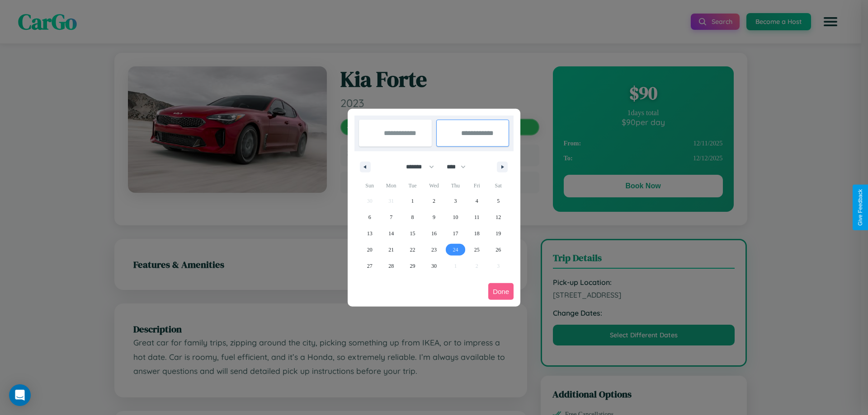  Describe the element at coordinates (477, 218) in the screenshot. I see `span: 11` at that location.